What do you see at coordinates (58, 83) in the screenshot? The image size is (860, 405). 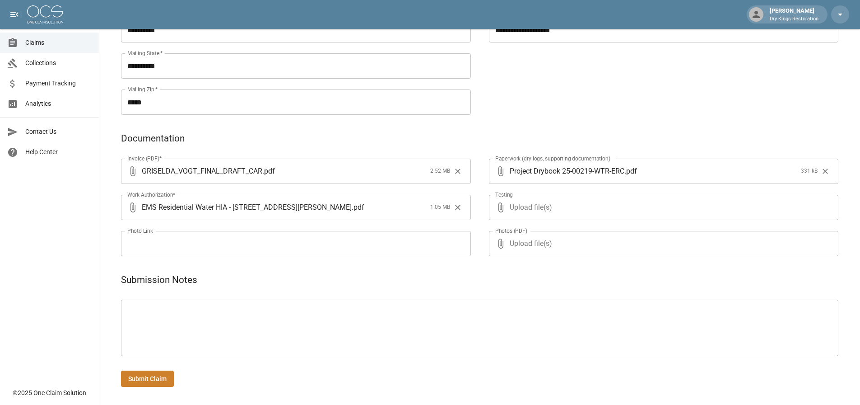 I see `span: Payment Tracking` at bounding box center [58, 83].